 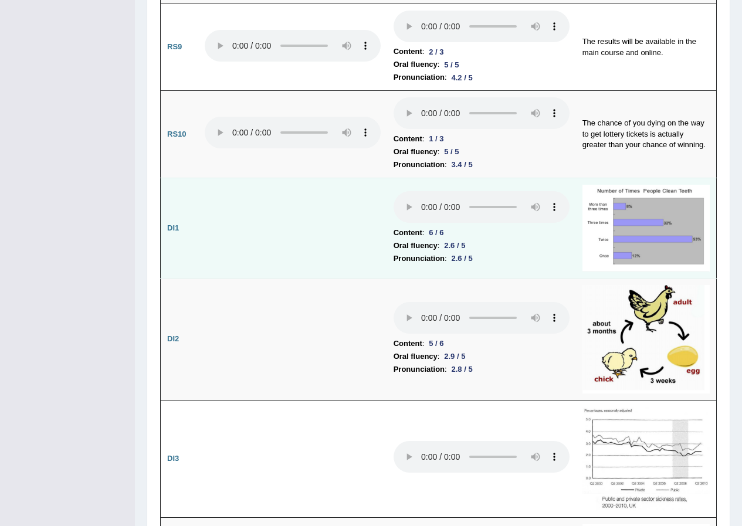 I want to click on div: 6 / 6, so click(x=436, y=232).